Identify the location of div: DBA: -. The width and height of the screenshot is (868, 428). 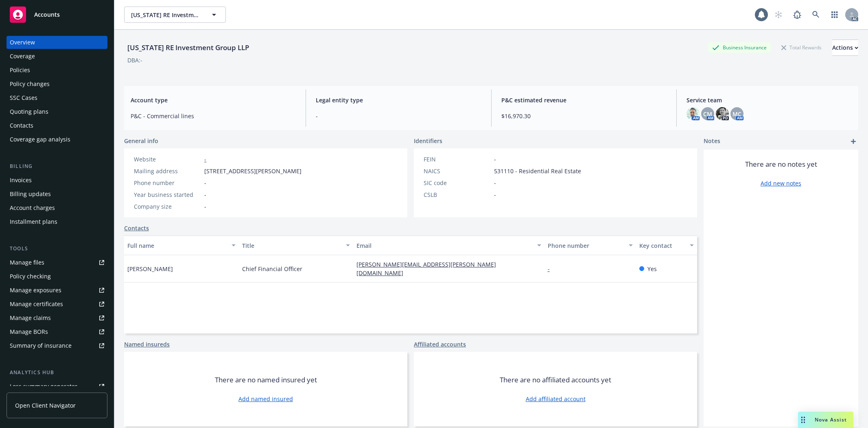
(135, 60).